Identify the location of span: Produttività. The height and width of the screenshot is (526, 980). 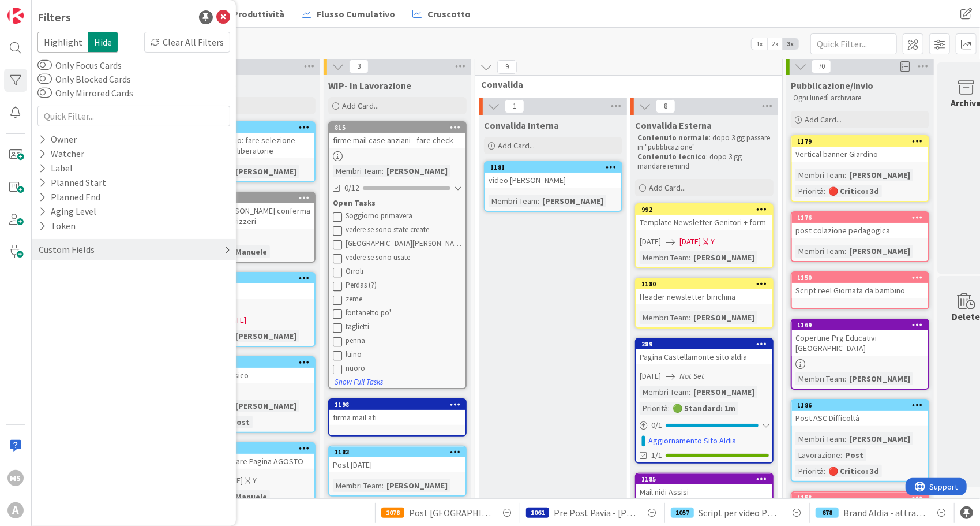
(259, 14).